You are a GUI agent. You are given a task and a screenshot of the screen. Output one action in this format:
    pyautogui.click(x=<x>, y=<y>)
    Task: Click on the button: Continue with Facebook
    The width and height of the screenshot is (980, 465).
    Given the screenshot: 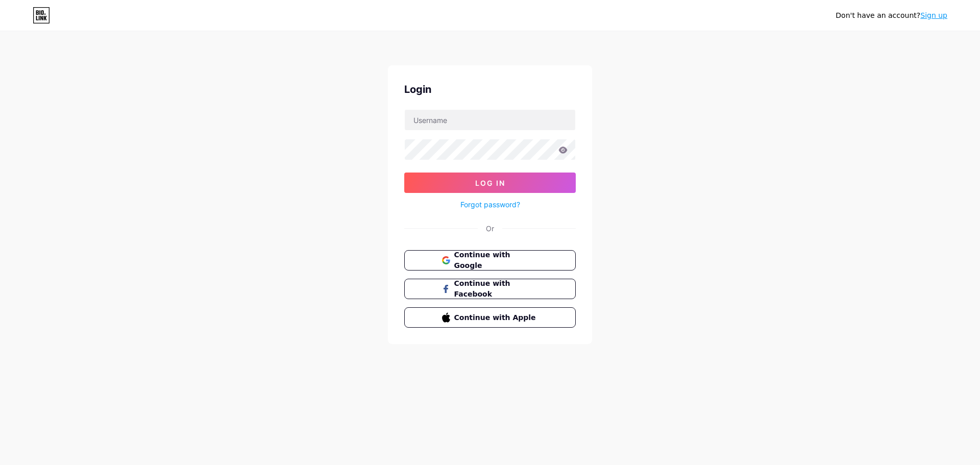 What is the action you would take?
    pyautogui.click(x=490, y=289)
    